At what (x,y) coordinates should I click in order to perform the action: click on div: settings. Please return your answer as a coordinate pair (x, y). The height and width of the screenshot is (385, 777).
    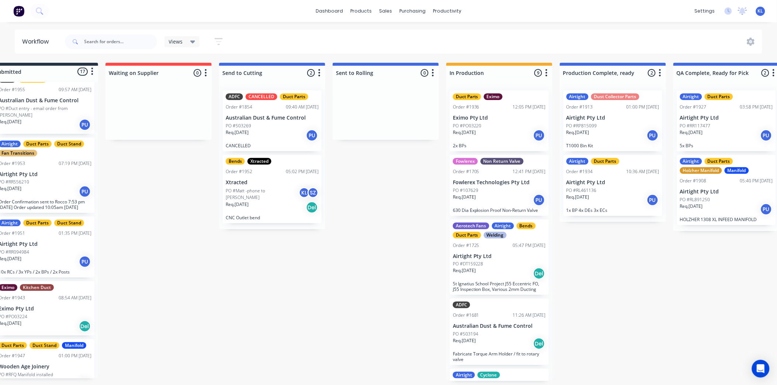
    Looking at the image, I should click on (705, 11).